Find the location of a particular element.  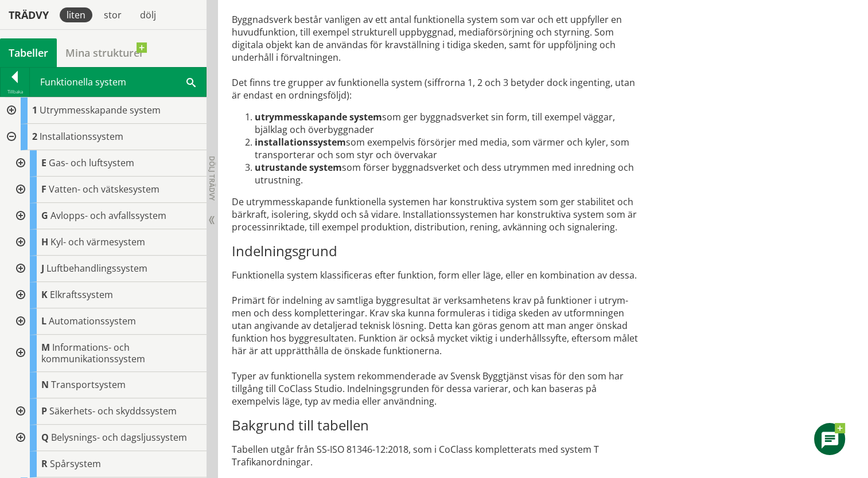

div: Funktionella system is located at coordinates (118, 82).